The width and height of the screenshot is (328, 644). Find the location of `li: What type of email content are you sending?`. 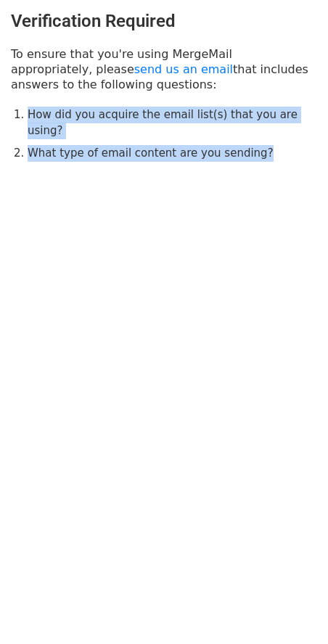

li: What type of email content are you sending? is located at coordinates (172, 153).